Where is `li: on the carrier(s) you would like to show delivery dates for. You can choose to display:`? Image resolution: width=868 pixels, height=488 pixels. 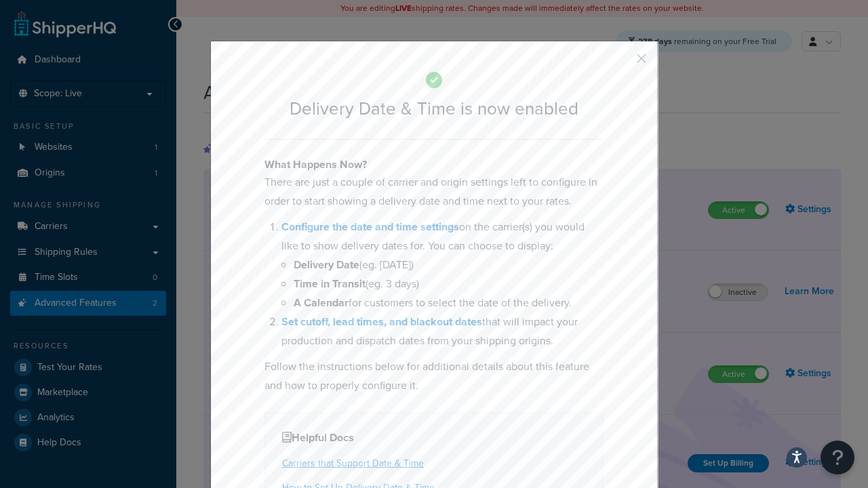
li: on the carrier(s) you would like to show delivery dates for. You can choose to display: is located at coordinates (442, 265).